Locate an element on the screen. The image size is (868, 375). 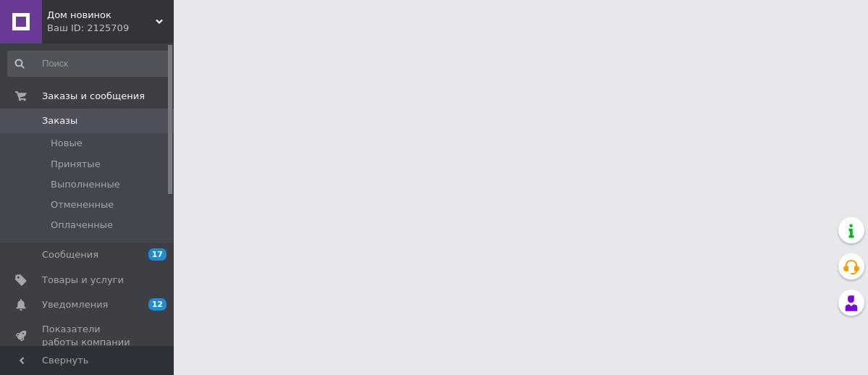
span: Принятые is located at coordinates (76, 164).